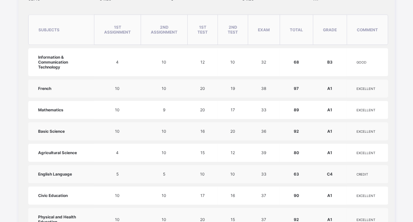 The height and width of the screenshot is (222, 413). I want to click on span: C4, so click(330, 174).